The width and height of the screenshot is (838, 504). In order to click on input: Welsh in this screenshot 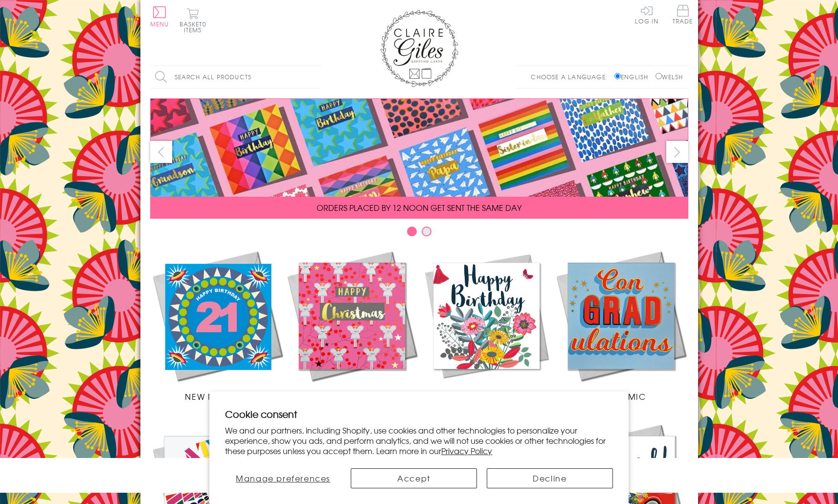, I will do `click(658, 75)`.